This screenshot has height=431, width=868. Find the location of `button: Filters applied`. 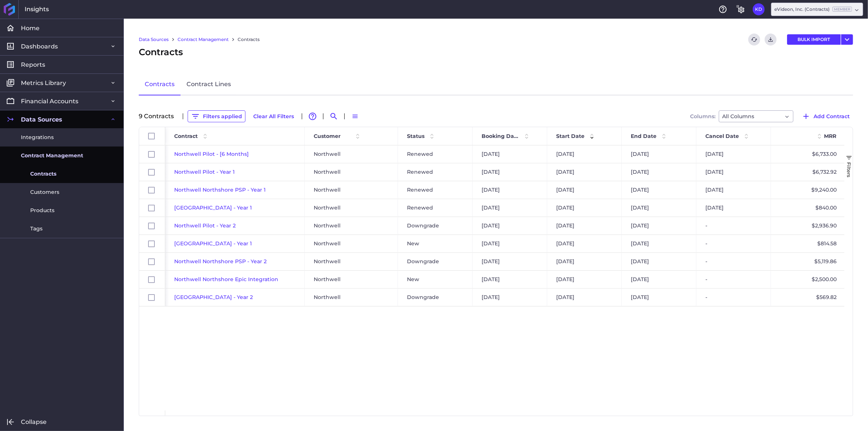

button: Filters applied is located at coordinates (216, 116).